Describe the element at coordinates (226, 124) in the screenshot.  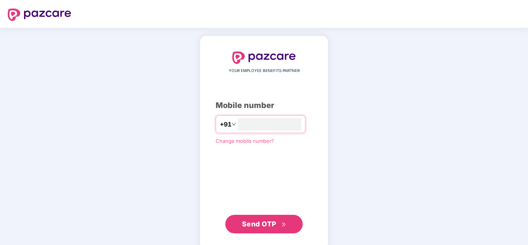
I see `span: +91` at that location.